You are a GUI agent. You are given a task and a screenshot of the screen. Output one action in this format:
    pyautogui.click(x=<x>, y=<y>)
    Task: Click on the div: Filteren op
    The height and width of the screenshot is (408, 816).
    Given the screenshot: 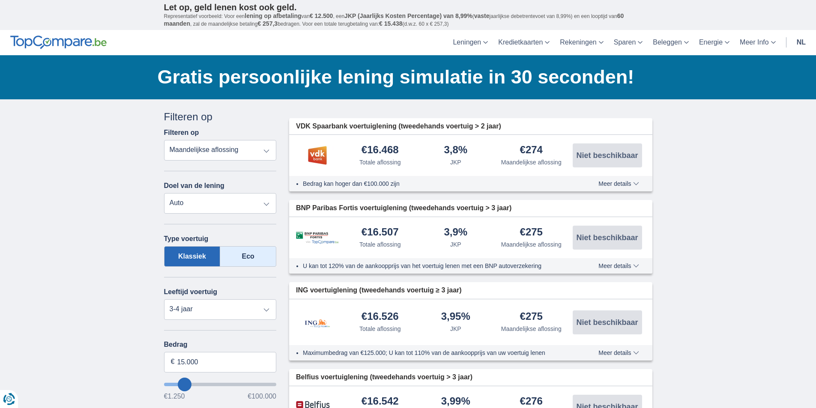 What is the action you would take?
    pyautogui.click(x=220, y=117)
    